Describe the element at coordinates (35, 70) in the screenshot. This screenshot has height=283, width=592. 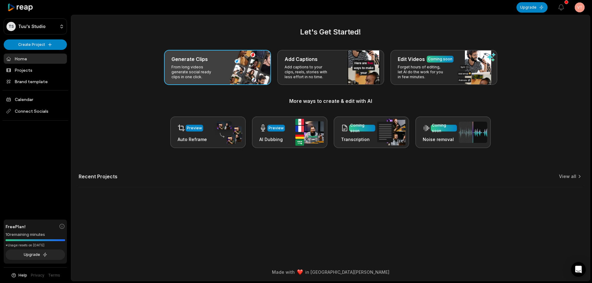
I see `a: Projects` at that location.